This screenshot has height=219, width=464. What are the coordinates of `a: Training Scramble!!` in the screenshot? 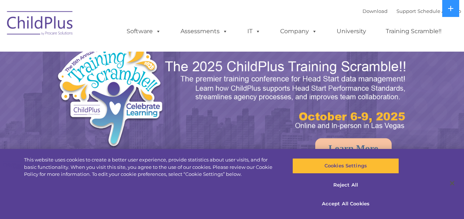 It's located at (414, 31).